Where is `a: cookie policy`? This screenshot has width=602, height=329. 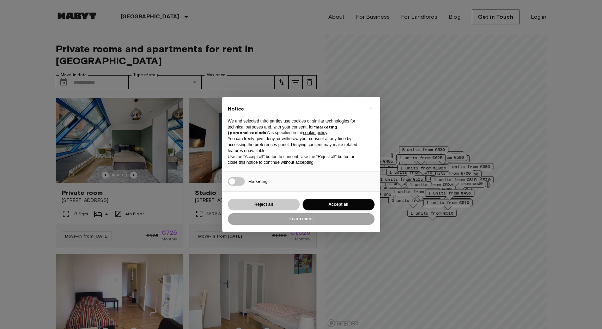 a: cookie policy is located at coordinates (315, 133).